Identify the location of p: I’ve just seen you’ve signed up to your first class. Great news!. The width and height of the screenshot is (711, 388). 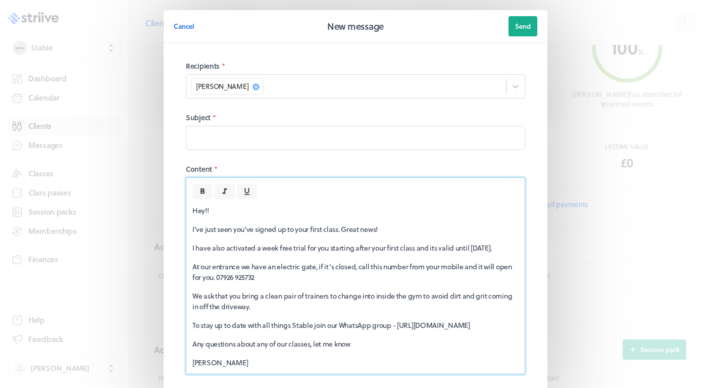
(355, 229).